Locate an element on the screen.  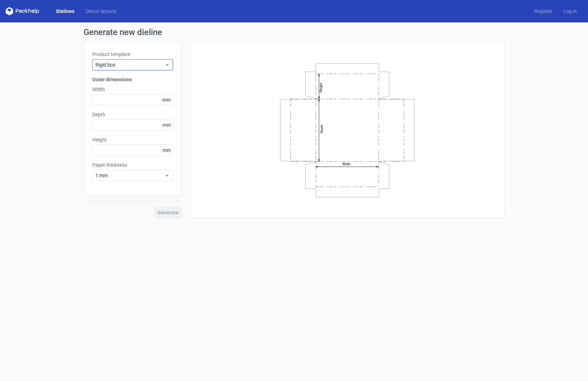
a: Diecut layouts is located at coordinates (101, 12).